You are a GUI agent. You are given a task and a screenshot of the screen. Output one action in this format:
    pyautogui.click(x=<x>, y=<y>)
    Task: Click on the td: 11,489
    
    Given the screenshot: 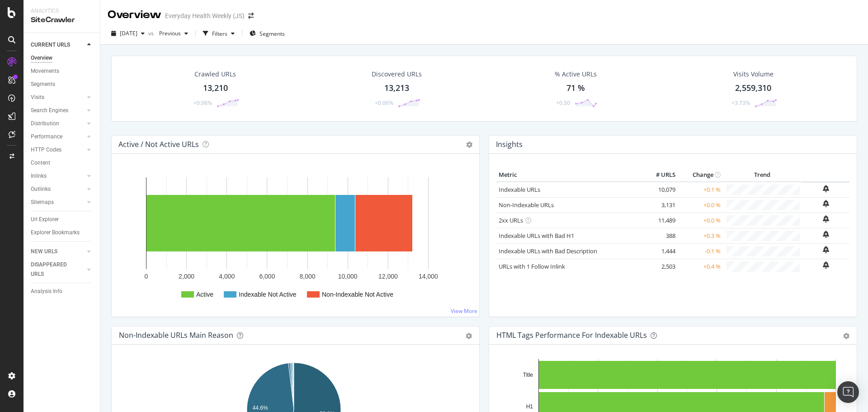 What is the action you would take?
    pyautogui.click(x=660, y=220)
    